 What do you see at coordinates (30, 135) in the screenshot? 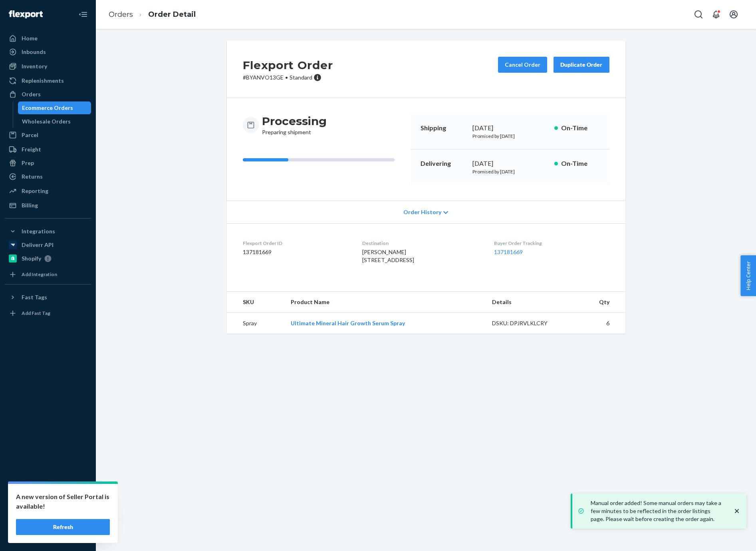
I see `div: Parcel` at bounding box center [30, 135].